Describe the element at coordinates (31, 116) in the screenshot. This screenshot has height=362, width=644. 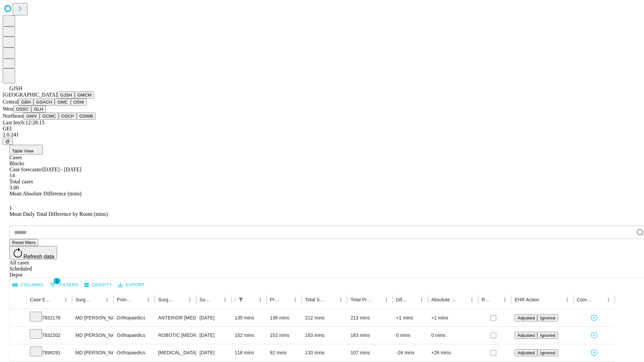
I see `button: GWV` at that location.